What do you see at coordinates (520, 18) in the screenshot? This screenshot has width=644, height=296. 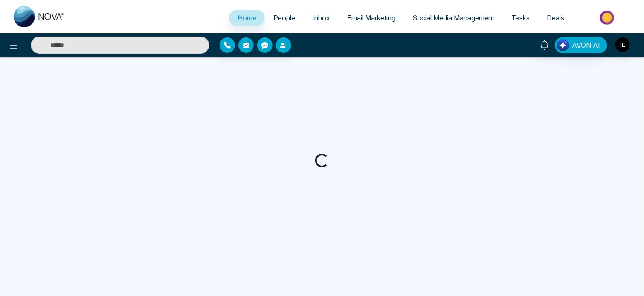 I see `span: Tasks` at bounding box center [520, 18].